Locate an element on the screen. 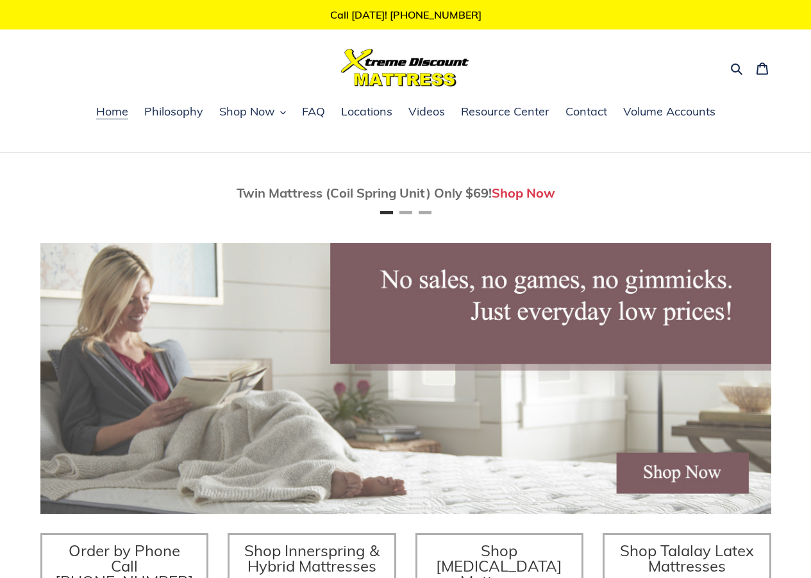  span: Shop Talalay Latex Mattresses is located at coordinates (687, 558).